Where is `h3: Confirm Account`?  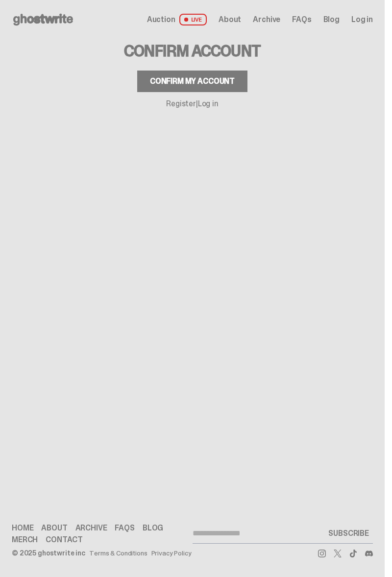 h3: Confirm Account is located at coordinates (192, 51).